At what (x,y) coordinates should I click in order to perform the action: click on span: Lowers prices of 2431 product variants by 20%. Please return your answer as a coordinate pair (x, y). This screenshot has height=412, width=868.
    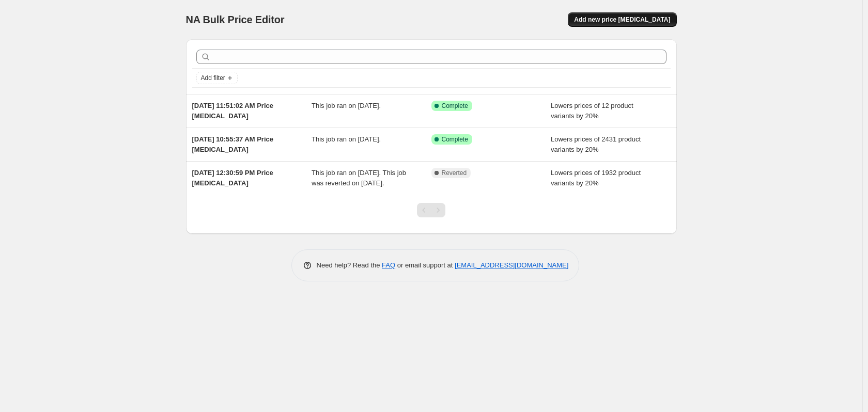
    Looking at the image, I should click on (596, 144).